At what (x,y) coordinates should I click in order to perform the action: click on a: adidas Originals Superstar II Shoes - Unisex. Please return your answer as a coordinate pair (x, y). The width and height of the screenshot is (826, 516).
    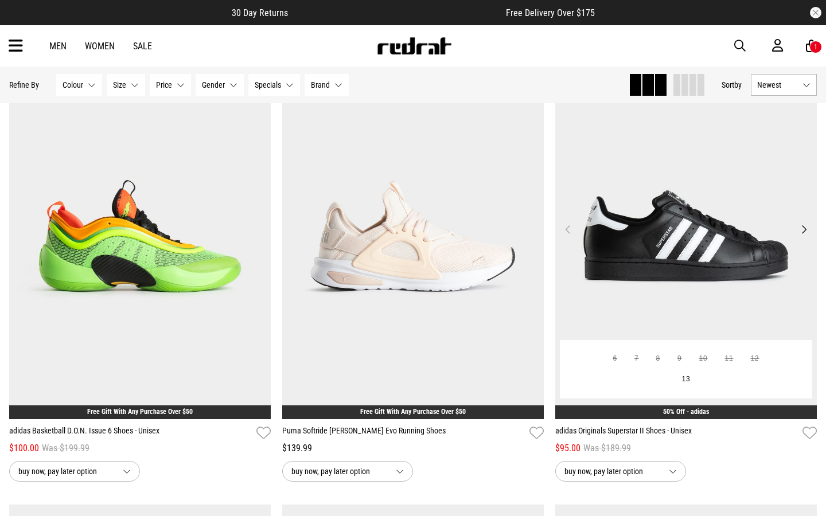
    Looking at the image, I should click on (676, 433).